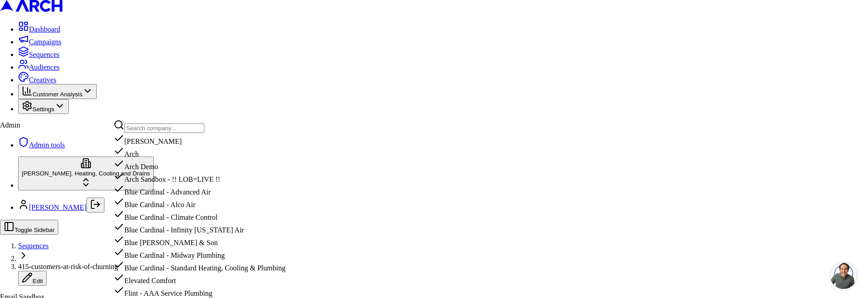  Describe the element at coordinates (215, 177) in the screenshot. I see `div: Arch Sandbox - !! LOB=LIVE !!` at that location.